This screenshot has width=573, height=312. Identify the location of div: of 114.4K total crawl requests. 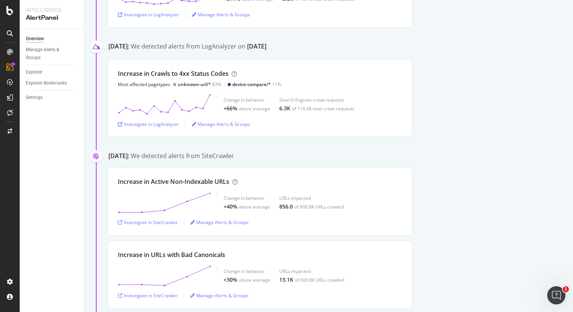
(323, 108).